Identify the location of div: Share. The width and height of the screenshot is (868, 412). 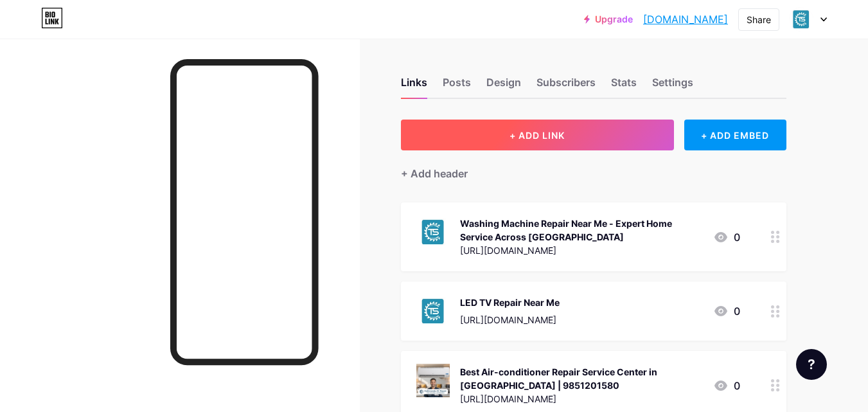
(759, 19).